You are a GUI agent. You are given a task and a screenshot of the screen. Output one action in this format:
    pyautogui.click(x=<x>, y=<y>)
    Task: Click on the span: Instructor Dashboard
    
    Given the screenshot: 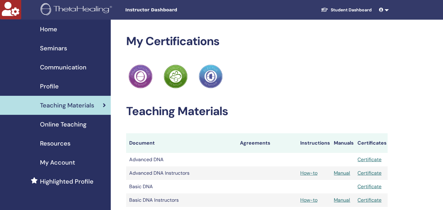 What is the action you would take?
    pyautogui.click(x=171, y=10)
    